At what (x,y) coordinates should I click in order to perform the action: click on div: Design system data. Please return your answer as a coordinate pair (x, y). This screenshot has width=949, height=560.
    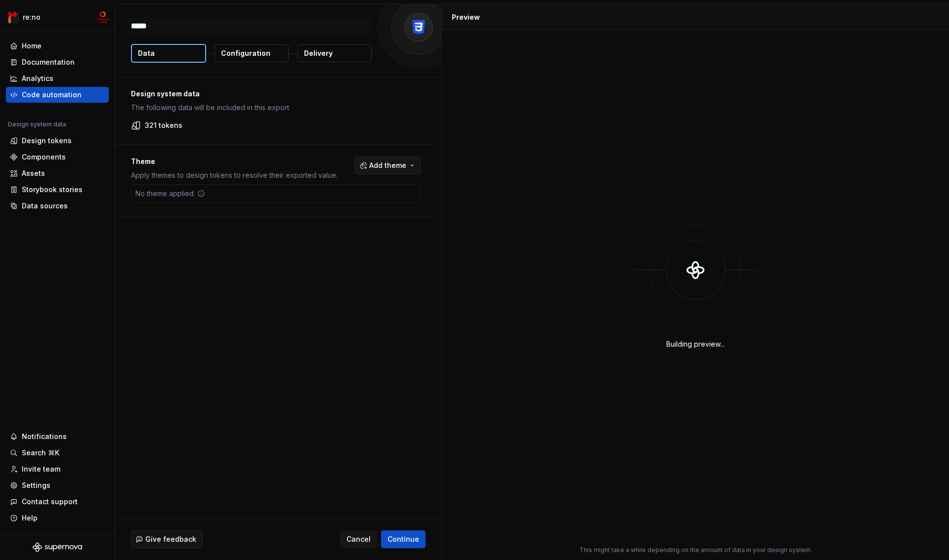
    Looking at the image, I should click on (37, 124).